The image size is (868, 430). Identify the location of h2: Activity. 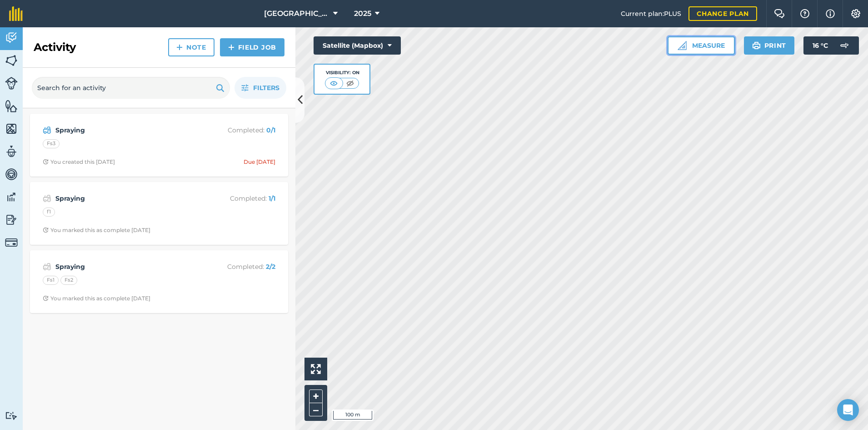
(54, 48).